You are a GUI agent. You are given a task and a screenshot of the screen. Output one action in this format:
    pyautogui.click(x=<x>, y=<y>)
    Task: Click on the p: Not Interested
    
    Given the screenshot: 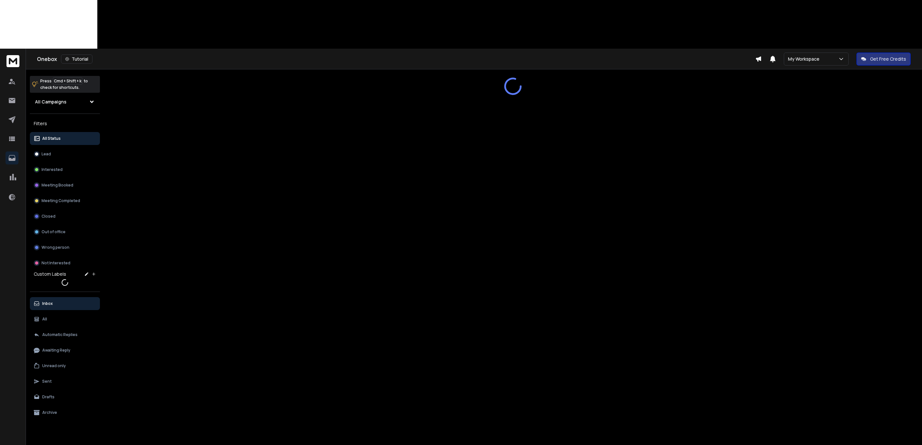 What is the action you would take?
    pyautogui.click(x=56, y=263)
    